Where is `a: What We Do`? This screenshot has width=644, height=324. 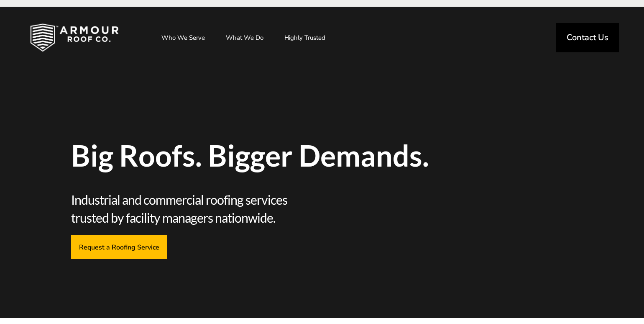 a: What We Do is located at coordinates (245, 38).